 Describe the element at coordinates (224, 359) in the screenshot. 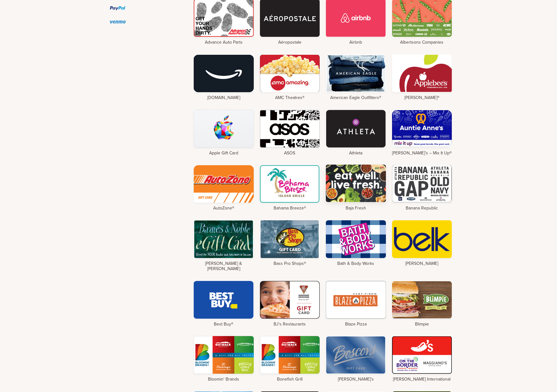

I see `a: Bloomin' Brands` at that location.